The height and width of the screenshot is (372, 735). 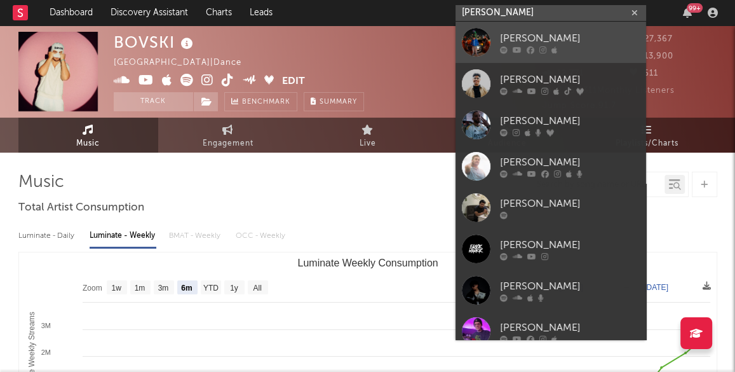 What do you see at coordinates (155, 42) in the screenshot?
I see `div: BOVSKI` at bounding box center [155, 42].